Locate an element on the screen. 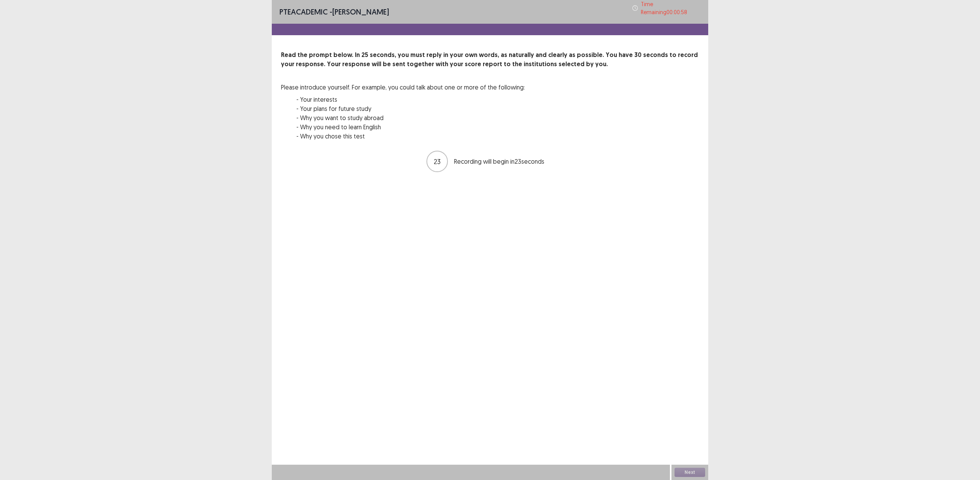  p: Read the prompt below. In 25 seconds, you must reply in your own words, as naturally and clearly ... is located at coordinates (490, 60).